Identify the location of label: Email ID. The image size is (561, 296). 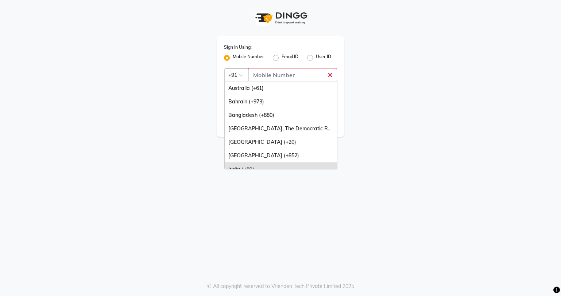
(290, 58).